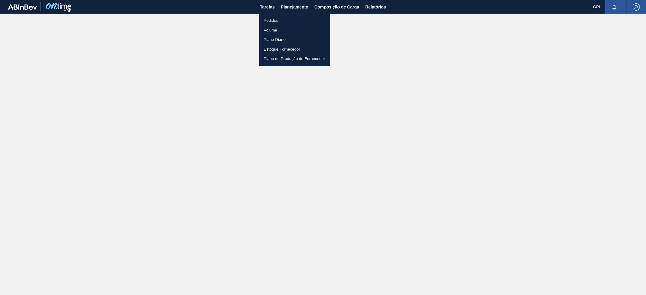 This screenshot has width=646, height=295. I want to click on a: Estoque Fornecedor, so click(294, 49).